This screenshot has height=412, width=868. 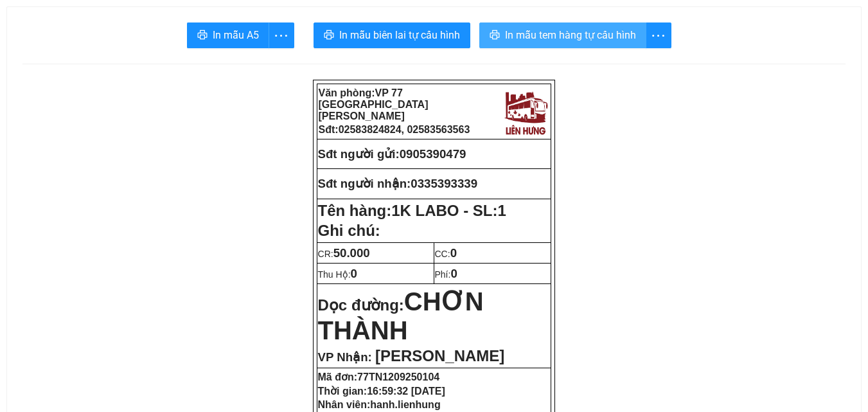 What do you see at coordinates (404, 129) in the screenshot?
I see `span: 02583824824, 02583563563` at bounding box center [404, 129].